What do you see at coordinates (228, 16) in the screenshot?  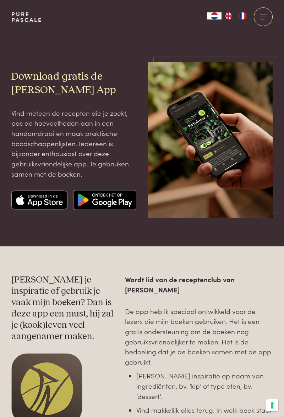 I see `aside: Language selected: Nederlands` at bounding box center [228, 16].